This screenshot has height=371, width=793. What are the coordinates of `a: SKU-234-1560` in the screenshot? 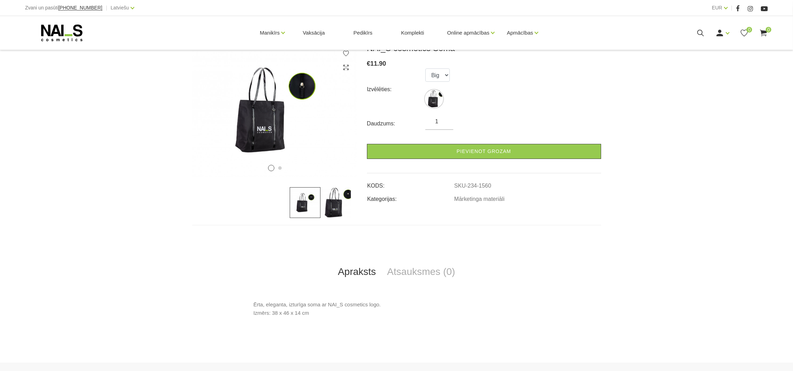 It's located at (473, 186).